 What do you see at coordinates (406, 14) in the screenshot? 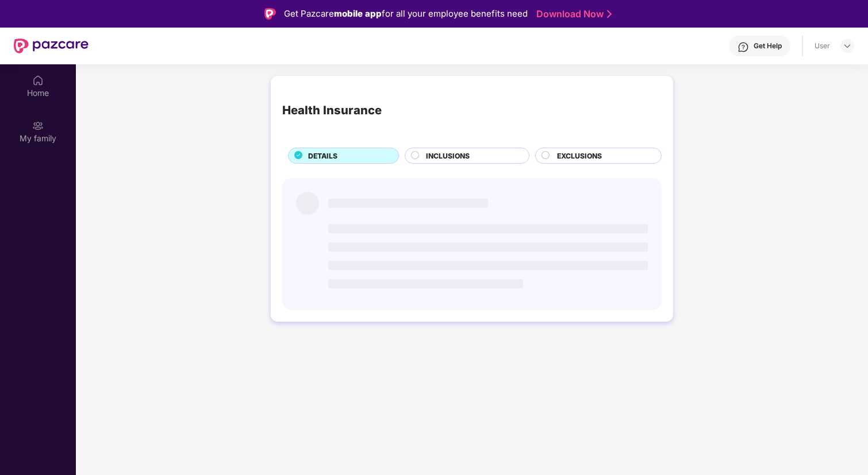
I see `div: Get Pazcare for all your employee benefits need` at bounding box center [406, 14].